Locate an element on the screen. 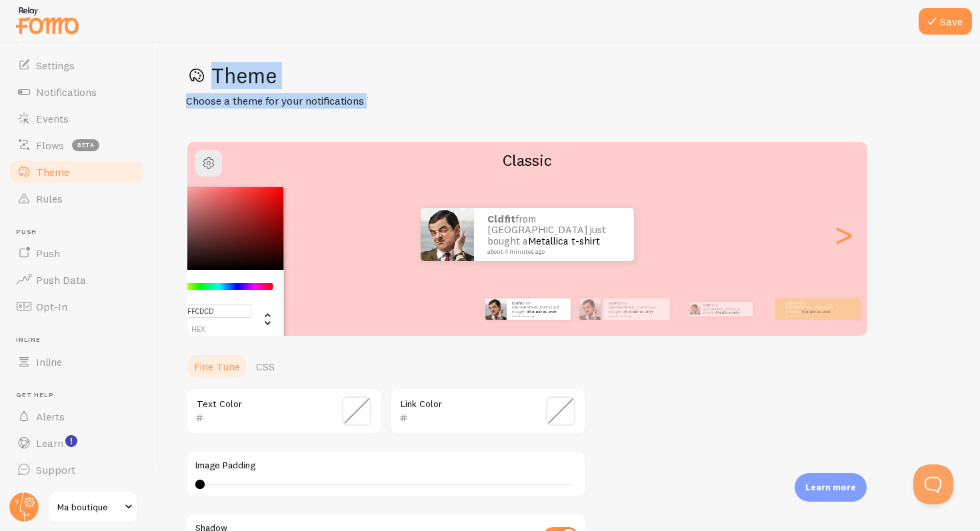  h1: Theme is located at coordinates (567, 75).